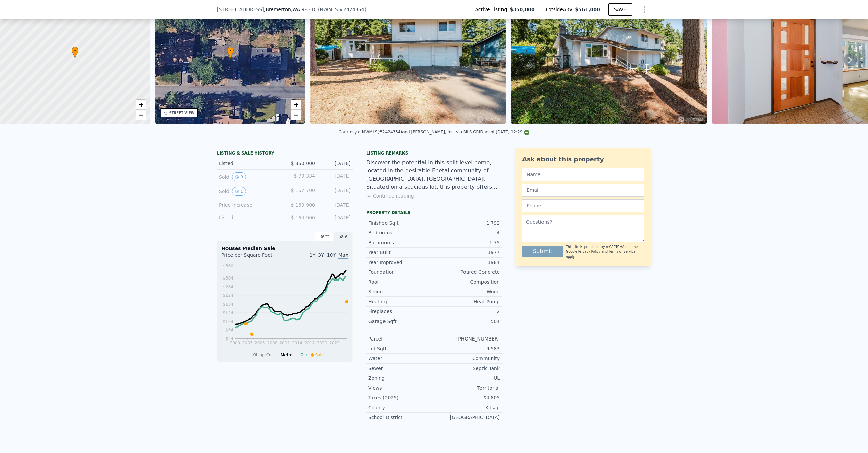 This screenshot has height=453, width=868. Describe the element at coordinates (401, 233) in the screenshot. I see `div: Bedrooms` at that location.